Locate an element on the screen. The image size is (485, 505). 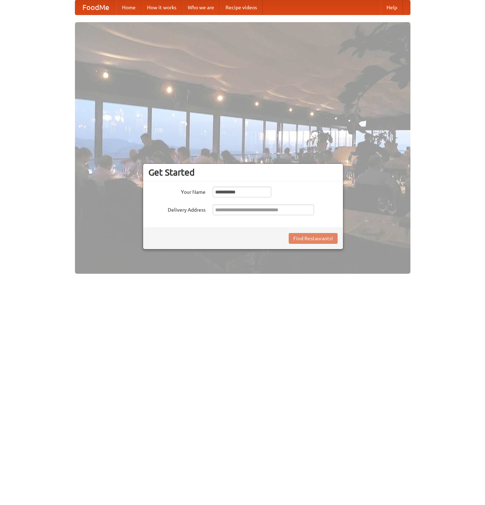
label: Delivery Address is located at coordinates (177, 209).